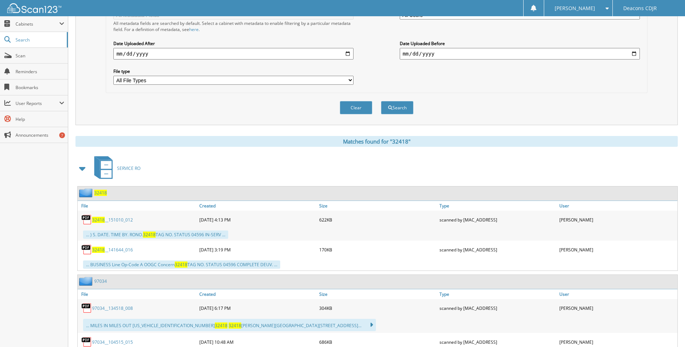 The height and width of the screenshot is (347, 685). I want to click on label: Date Uploaded After, so click(233, 43).